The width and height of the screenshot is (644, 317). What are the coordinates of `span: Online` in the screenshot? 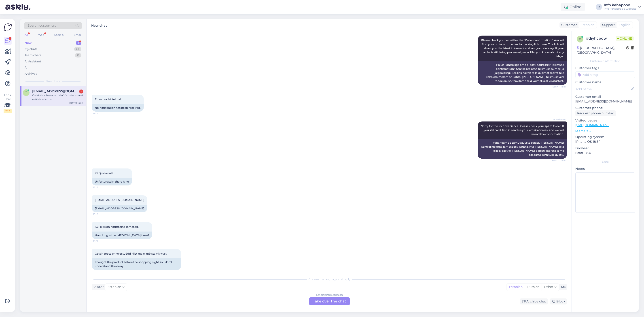 It's located at (624, 39).